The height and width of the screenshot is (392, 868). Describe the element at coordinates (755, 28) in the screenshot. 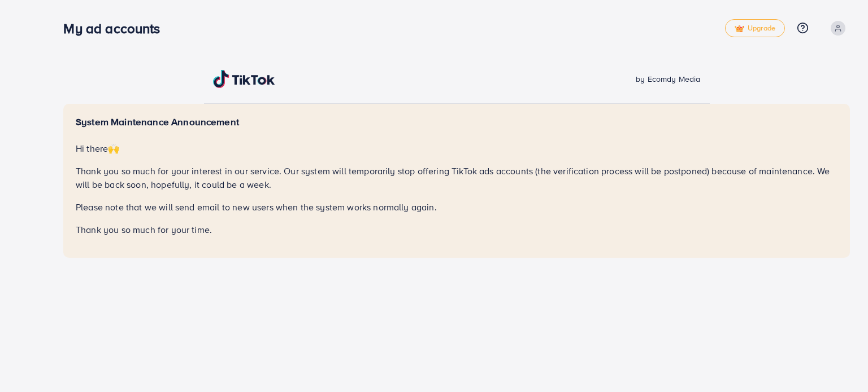

I see `span: Upgrade` at that location.